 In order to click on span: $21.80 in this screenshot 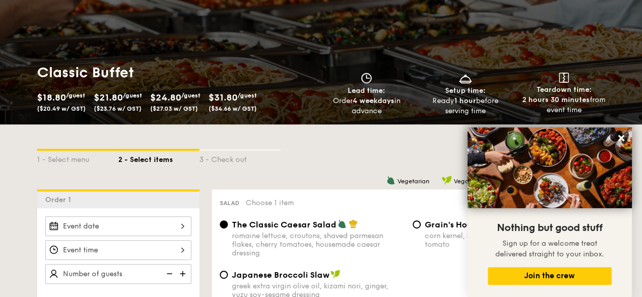, I will do `click(108, 97)`.